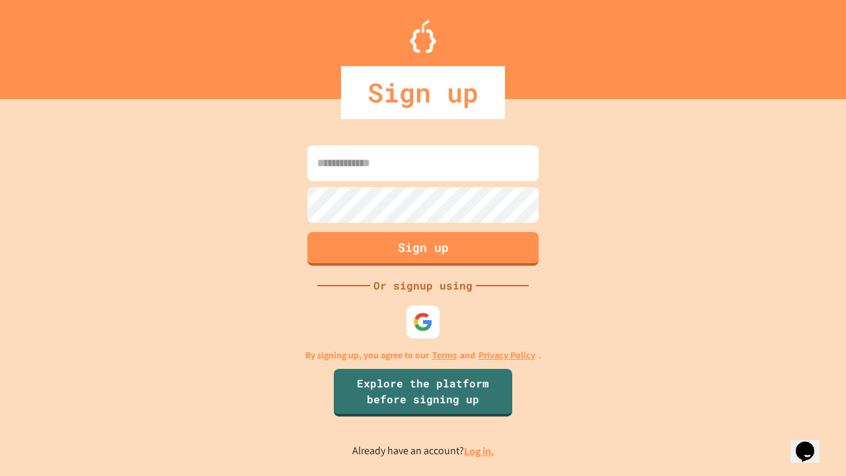 This screenshot has height=476, width=846. What do you see at coordinates (423, 286) in the screenshot?
I see `div: Or signup using` at bounding box center [423, 286].